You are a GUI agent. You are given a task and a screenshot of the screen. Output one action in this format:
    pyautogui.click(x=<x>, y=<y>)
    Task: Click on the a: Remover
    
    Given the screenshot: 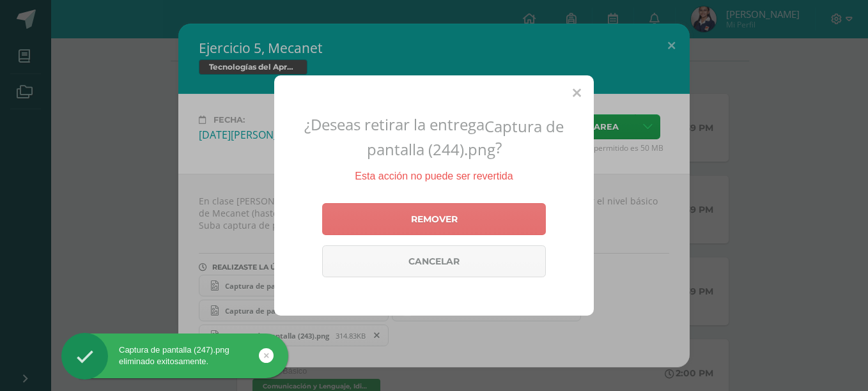 What is the action you would take?
    pyautogui.click(x=434, y=219)
    